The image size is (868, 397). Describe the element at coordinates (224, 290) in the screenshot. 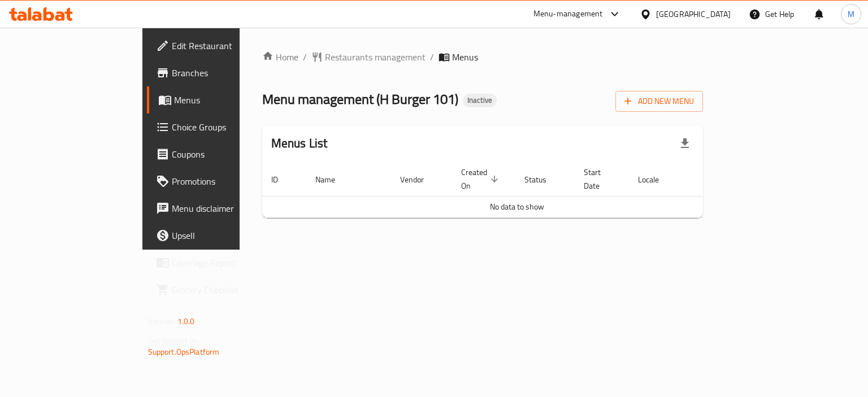

I see `span: Grocery Checklist` at that location.